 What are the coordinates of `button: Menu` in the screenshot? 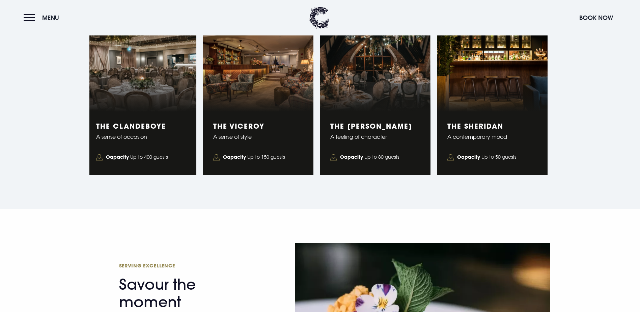 It's located at (43, 18).